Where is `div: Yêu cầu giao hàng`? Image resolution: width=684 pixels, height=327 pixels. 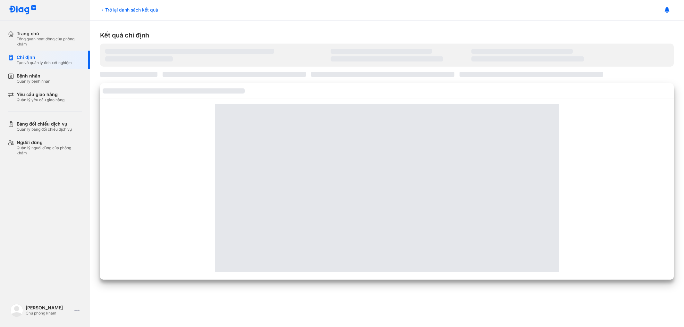 div: Yêu cầu giao hàng is located at coordinates (40, 95).